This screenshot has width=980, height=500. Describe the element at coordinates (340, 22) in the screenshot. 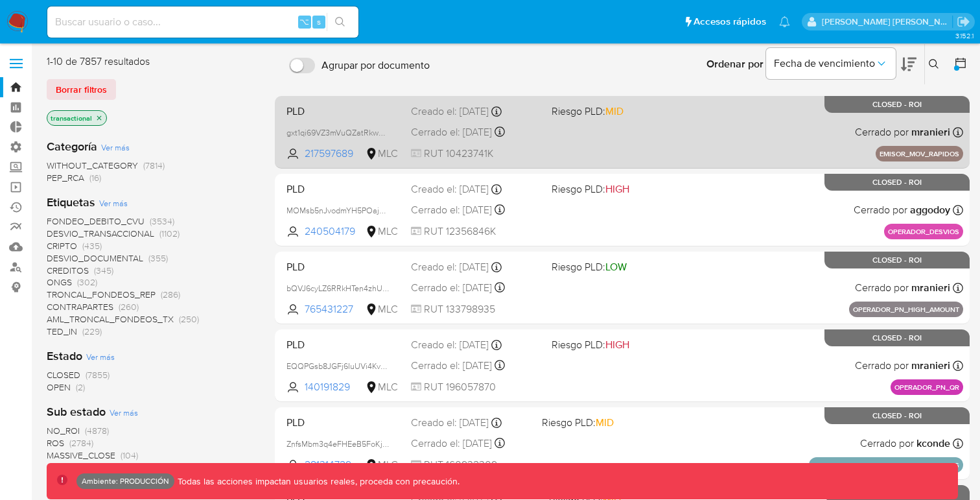

I see `button: search-icon` at that location.